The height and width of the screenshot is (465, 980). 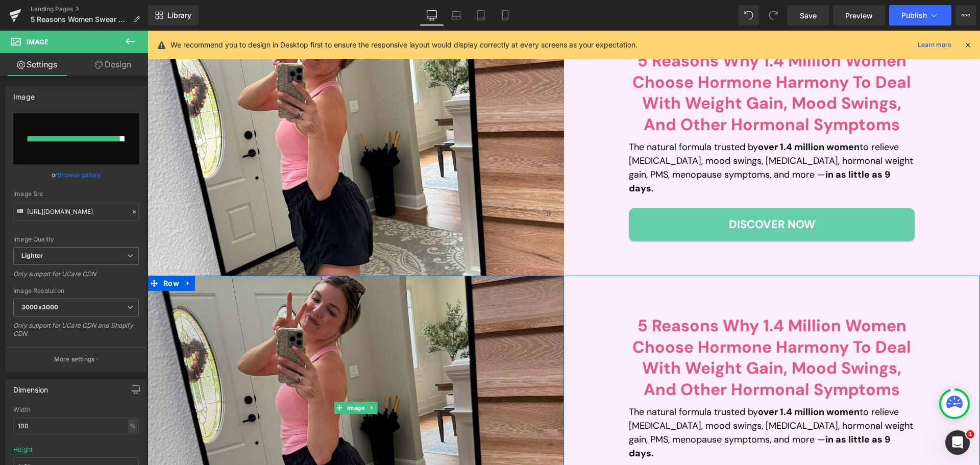 What do you see at coordinates (23, 449) in the screenshot?
I see `div: Height` at bounding box center [23, 449].